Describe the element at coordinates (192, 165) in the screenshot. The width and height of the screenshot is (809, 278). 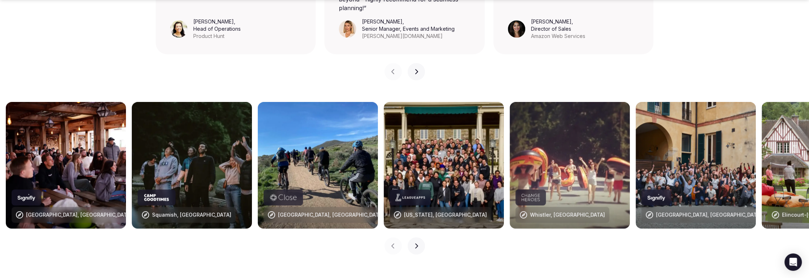
I see `img: Squamish, Canada` at that location.